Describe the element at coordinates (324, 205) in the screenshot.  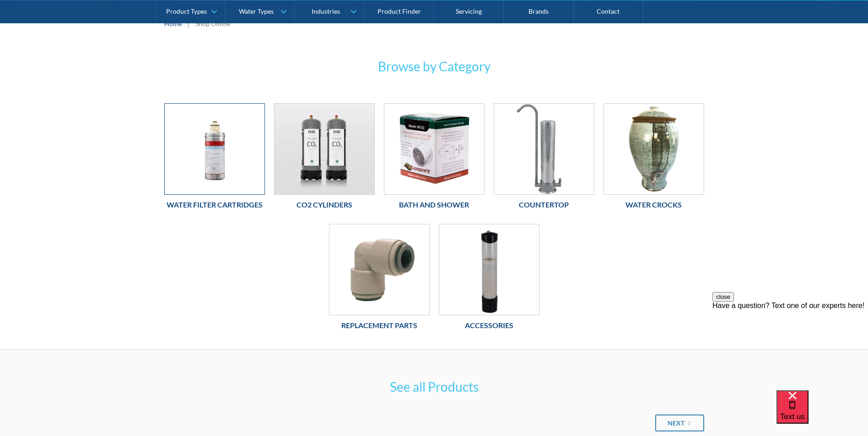
I see `h6: Co2 Cylinders` at that location.